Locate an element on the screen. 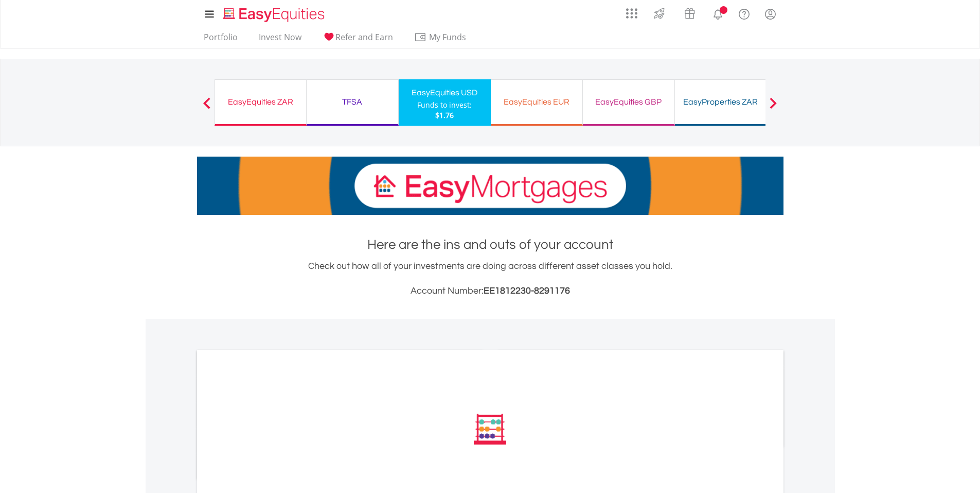 The width and height of the screenshot is (980, 493). div: EasyEquities USD is located at coordinates (444, 93).